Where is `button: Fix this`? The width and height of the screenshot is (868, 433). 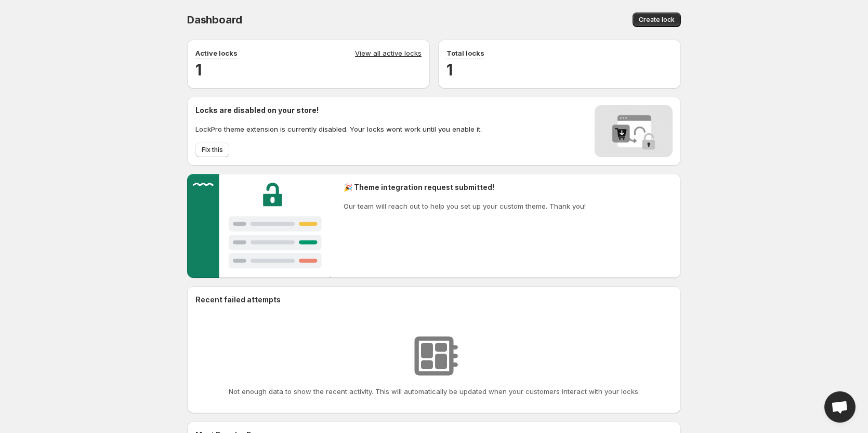 button: Fix this is located at coordinates (212, 150).